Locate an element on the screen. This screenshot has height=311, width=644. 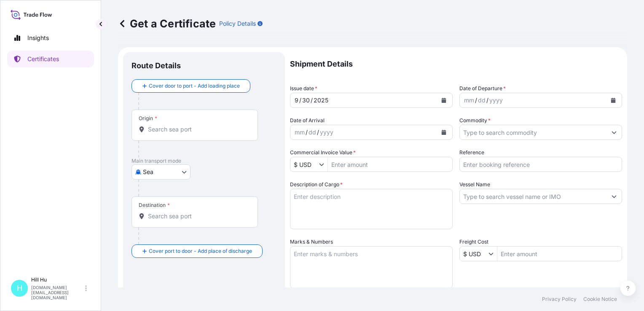
input: Freight Cost is located at coordinates (474, 254).